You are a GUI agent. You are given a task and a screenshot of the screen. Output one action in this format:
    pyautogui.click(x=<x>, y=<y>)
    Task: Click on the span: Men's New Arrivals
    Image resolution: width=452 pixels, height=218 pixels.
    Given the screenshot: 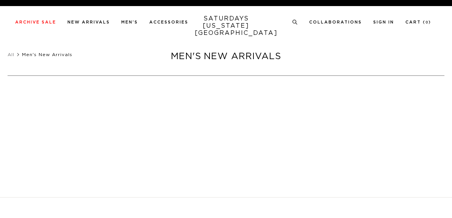 What is the action you would take?
    pyautogui.click(x=47, y=55)
    